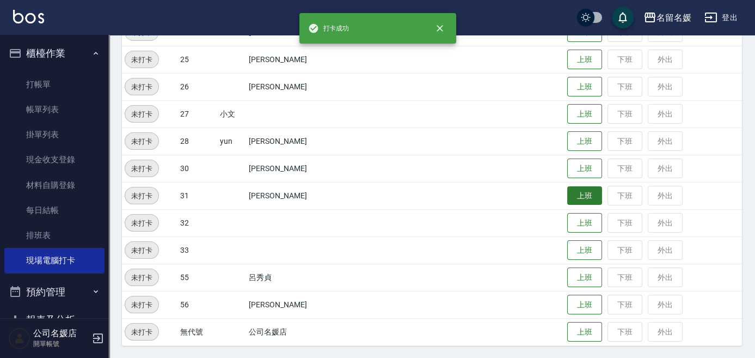 The width and height of the screenshot is (755, 358). What do you see at coordinates (54, 185) in the screenshot?
I see `a: 材料自購登錄` at bounding box center [54, 185].